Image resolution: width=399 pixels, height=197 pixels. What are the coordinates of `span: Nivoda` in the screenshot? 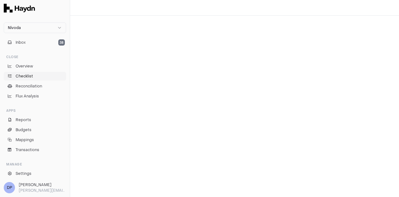 It's located at (14, 28).